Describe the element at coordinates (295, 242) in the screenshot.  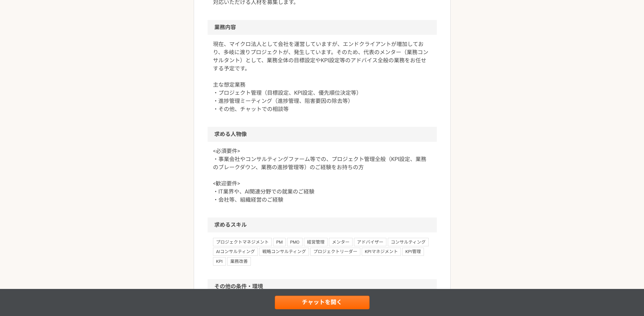
I see `span: PMO` at that location.